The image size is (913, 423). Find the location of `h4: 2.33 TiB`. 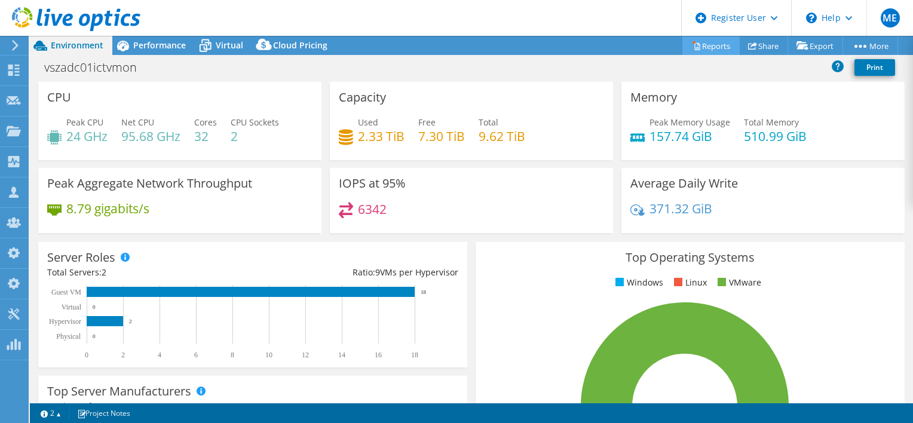

h4: 2.33 TiB is located at coordinates (381, 136).